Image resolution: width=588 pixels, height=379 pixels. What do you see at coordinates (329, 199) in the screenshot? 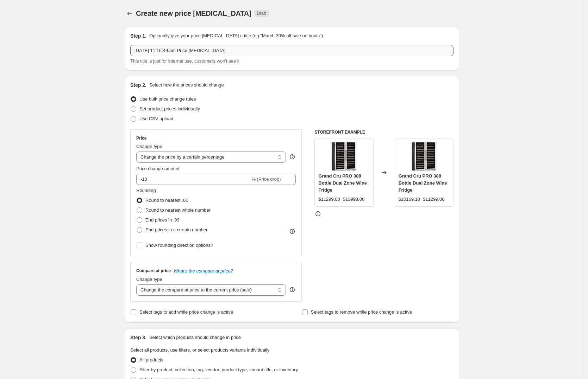
I see `div: $11299.00` at bounding box center [329, 199].